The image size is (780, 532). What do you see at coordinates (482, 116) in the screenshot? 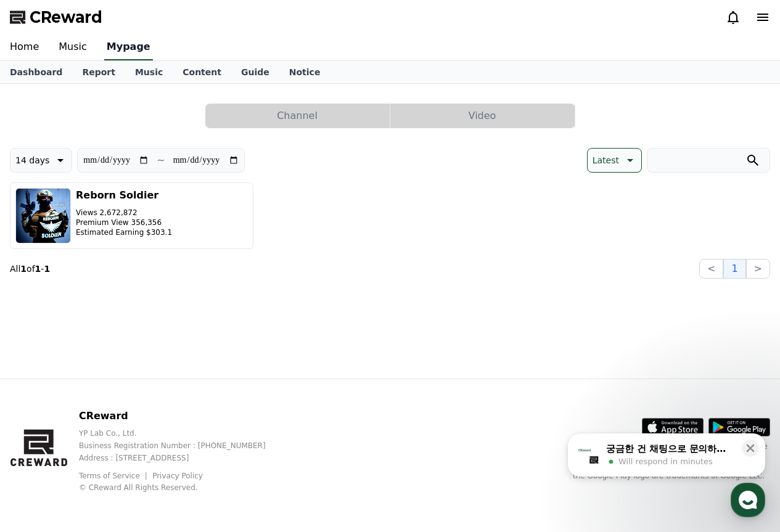
I see `button: Video` at bounding box center [482, 116].